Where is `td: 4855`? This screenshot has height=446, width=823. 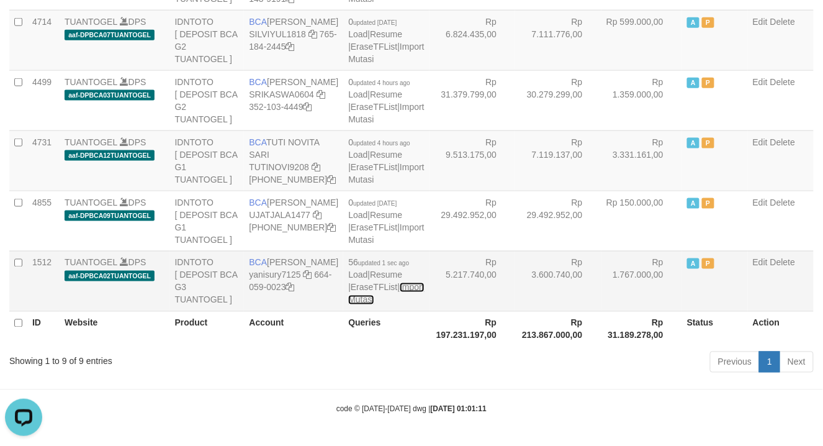 td: 4855 is located at coordinates (43, 220).